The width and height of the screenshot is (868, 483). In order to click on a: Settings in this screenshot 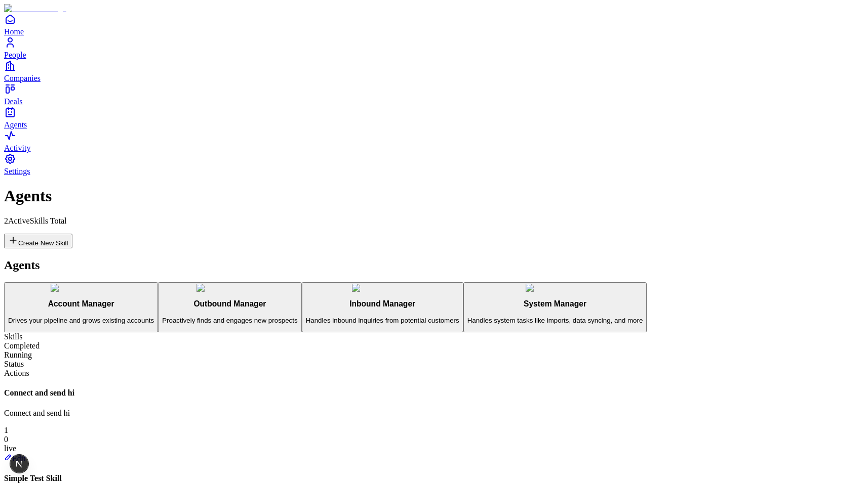, I will do `click(434, 164)`.